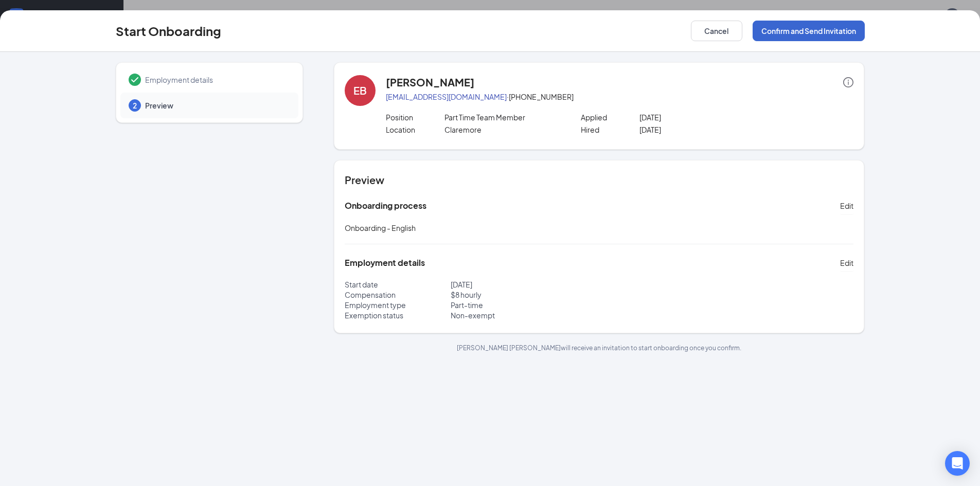  I want to click on h5: Employment details, so click(385, 263).